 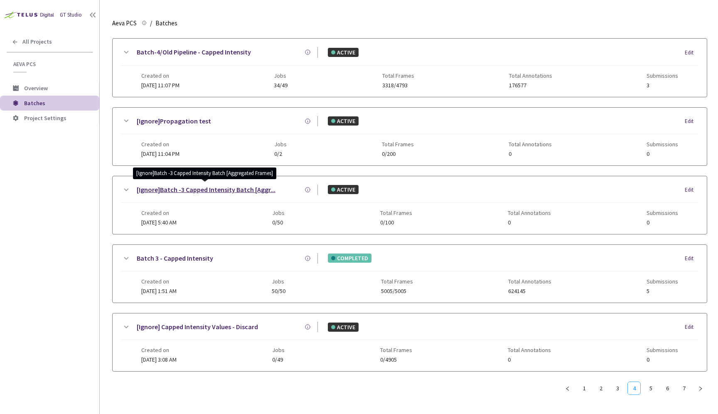 I want to click on span: 5, so click(x=662, y=291).